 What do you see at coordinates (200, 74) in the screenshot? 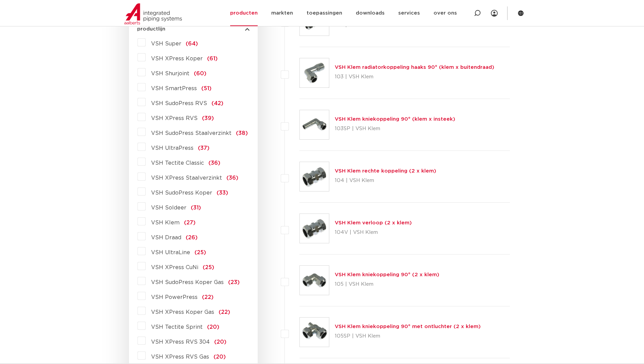
I see `span: (60)` at bounding box center [200, 74].